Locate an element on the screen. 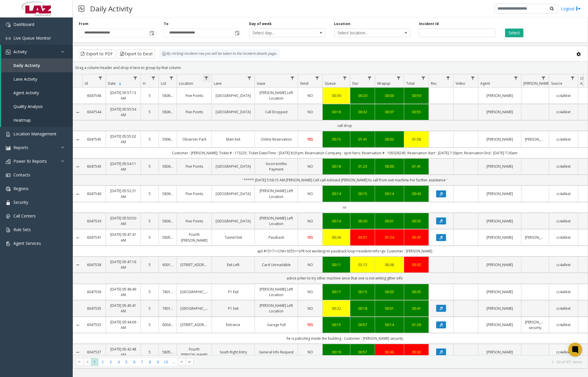  a: 03:02 is located at coordinates (416, 264).